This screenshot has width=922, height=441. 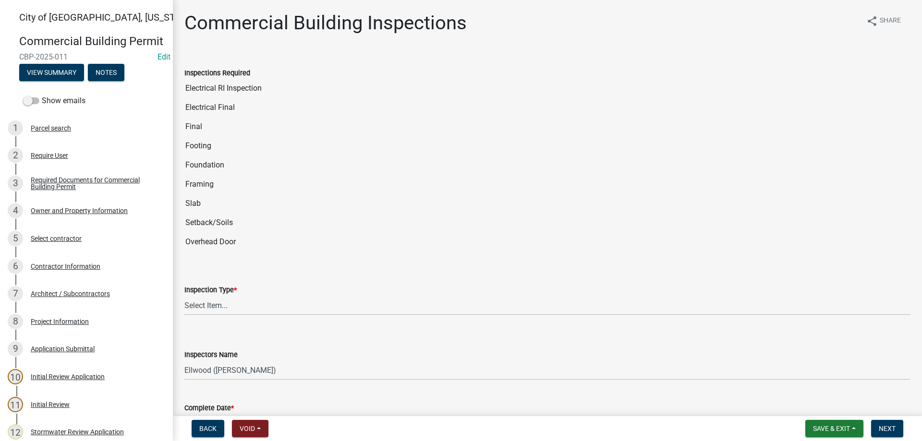 I want to click on div: Parcel search, so click(x=51, y=128).